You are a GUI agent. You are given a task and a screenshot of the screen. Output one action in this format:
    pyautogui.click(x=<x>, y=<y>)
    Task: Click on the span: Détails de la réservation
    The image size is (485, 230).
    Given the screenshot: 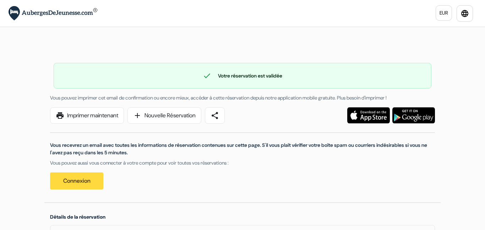 What is the action you would take?
    pyautogui.click(x=78, y=217)
    